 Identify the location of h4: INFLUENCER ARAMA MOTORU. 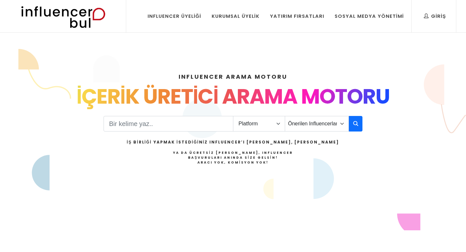
(233, 76).